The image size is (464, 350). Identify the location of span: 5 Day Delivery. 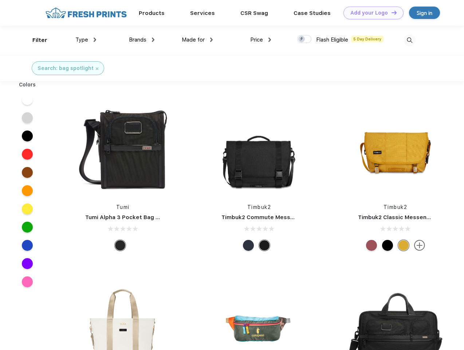
(367, 39).